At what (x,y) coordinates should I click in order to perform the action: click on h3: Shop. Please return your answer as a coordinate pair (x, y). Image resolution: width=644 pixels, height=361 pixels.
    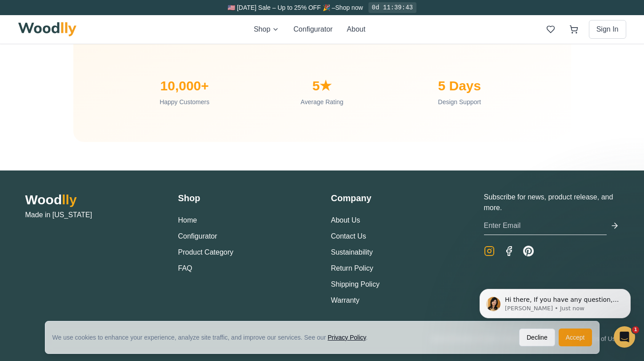
    Looking at the image, I should click on (246, 198).